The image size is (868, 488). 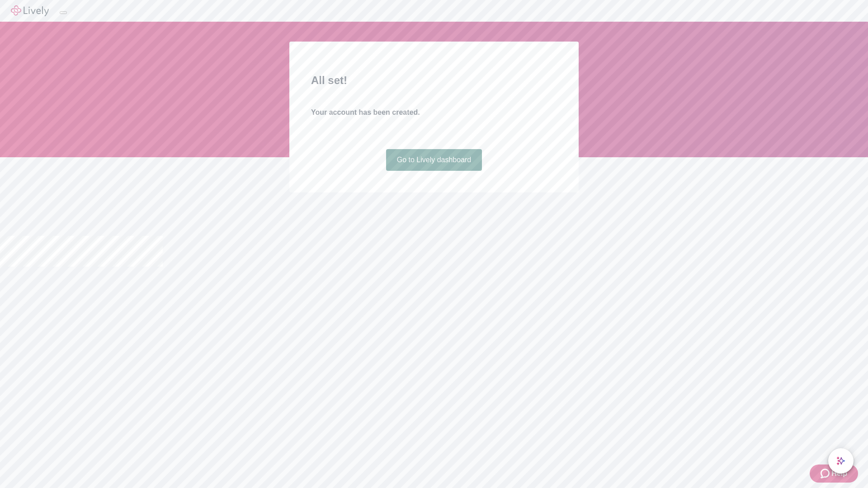 I want to click on svg: Lively AI Assistant, so click(x=841, y=461).